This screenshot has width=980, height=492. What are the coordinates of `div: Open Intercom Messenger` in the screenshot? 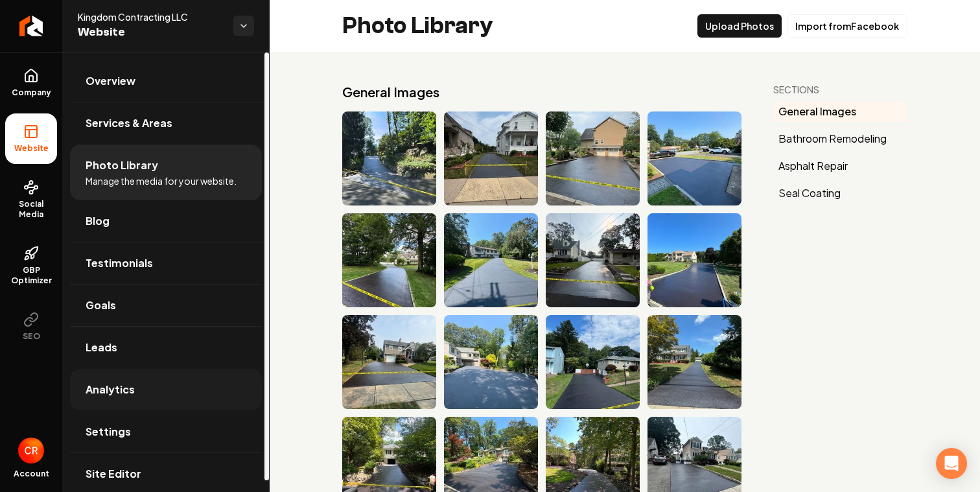 It's located at (951, 463).